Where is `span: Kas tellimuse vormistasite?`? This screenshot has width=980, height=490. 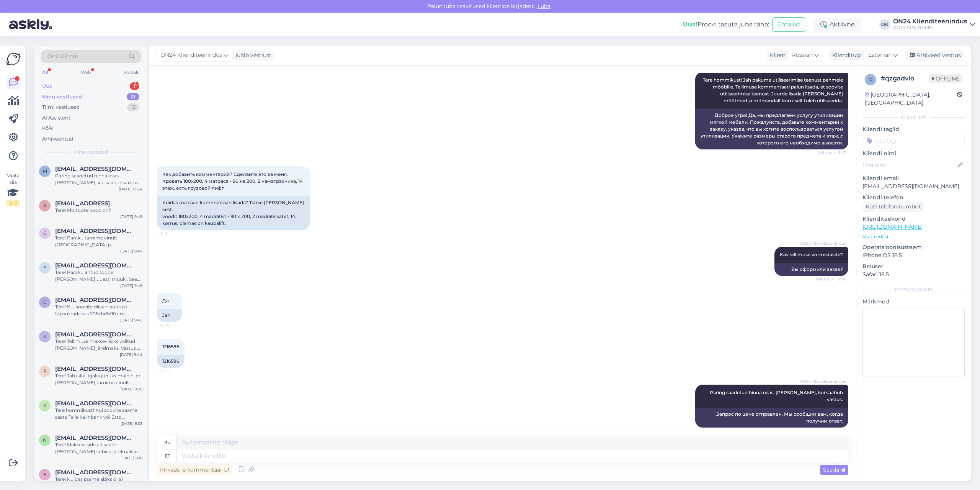 span: Kas tellimuse vormistasite? is located at coordinates (812, 255).